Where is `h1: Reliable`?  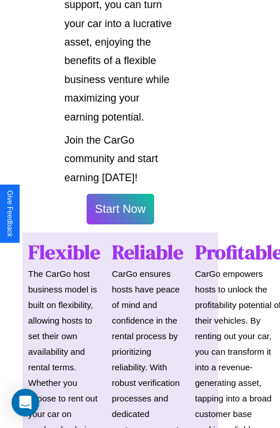 h1: Reliable is located at coordinates (148, 252).